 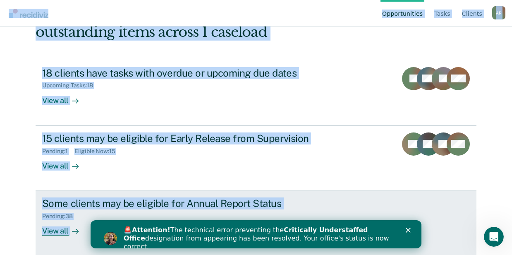 What do you see at coordinates (155, 14) in the screenshot?
I see `b: Critically Understaffed Office` at bounding box center [155, 14].